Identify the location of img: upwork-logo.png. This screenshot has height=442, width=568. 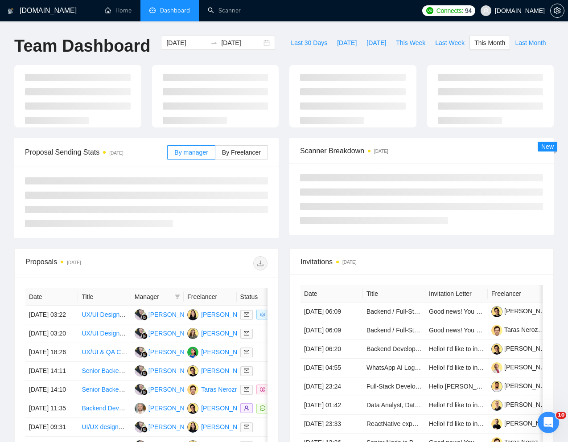
(429, 11).